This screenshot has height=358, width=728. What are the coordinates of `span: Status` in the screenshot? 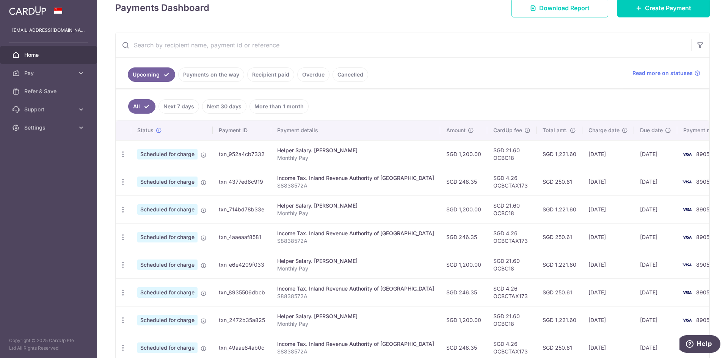 It's located at (145, 130).